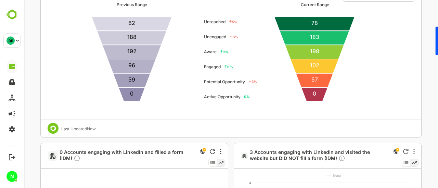 The width and height of the screenshot is (438, 188). What do you see at coordinates (54, 129) in the screenshot?
I see `div: Last Updated Now` at bounding box center [54, 129].